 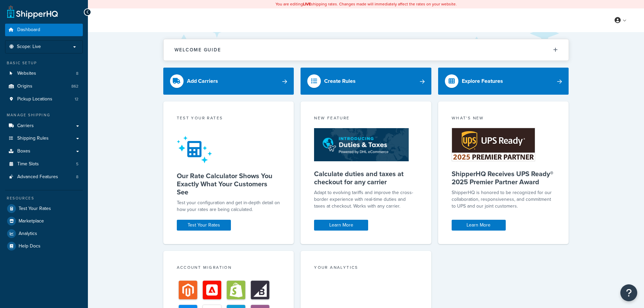 I want to click on a: Websites8, so click(x=44, y=73).